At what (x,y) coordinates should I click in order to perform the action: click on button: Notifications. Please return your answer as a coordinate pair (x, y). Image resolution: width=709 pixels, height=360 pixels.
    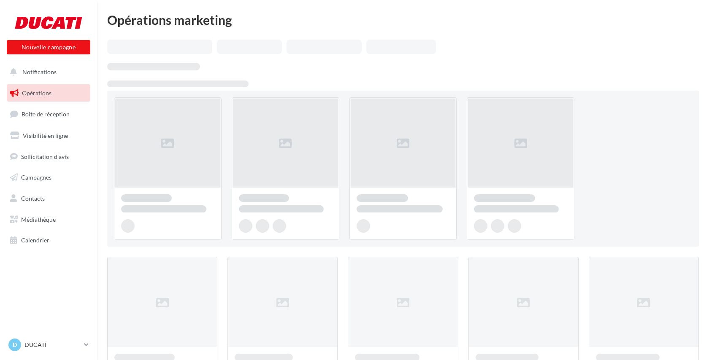
    Looking at the image, I should click on (47, 72).